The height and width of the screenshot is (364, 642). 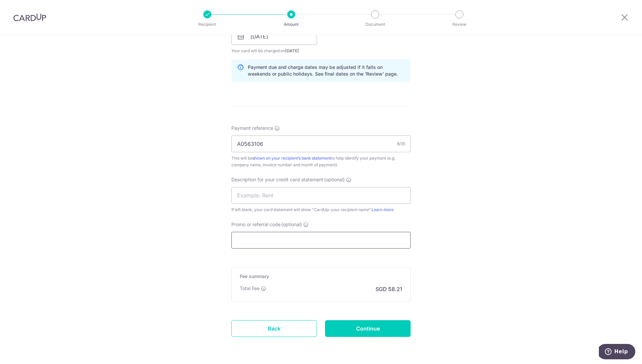 I want to click on input: DD / MM / YYYY, so click(x=274, y=37).